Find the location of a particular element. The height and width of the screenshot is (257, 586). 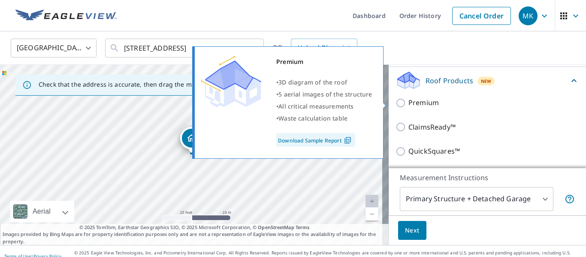

span: All critical measurements is located at coordinates (316, 106).